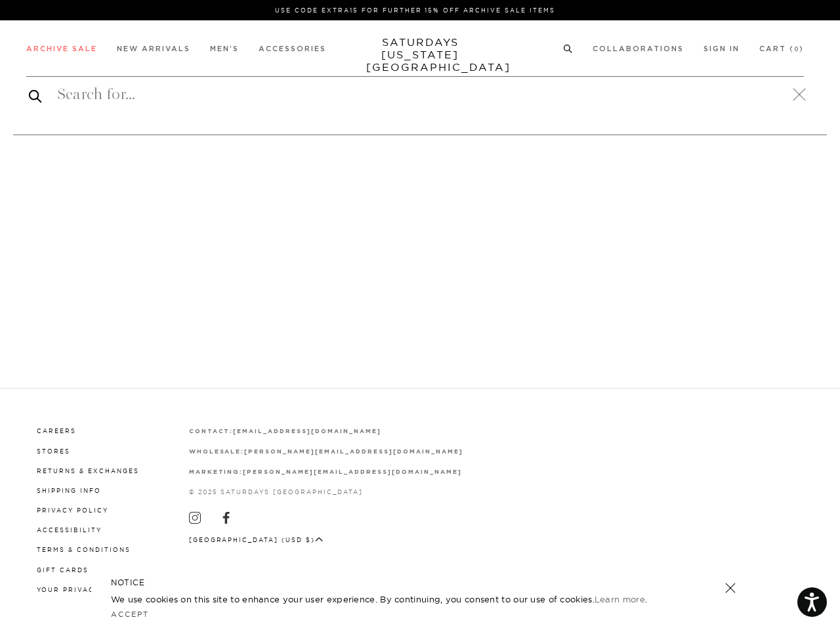  Describe the element at coordinates (796, 49) in the screenshot. I see `small: 0` at that location.